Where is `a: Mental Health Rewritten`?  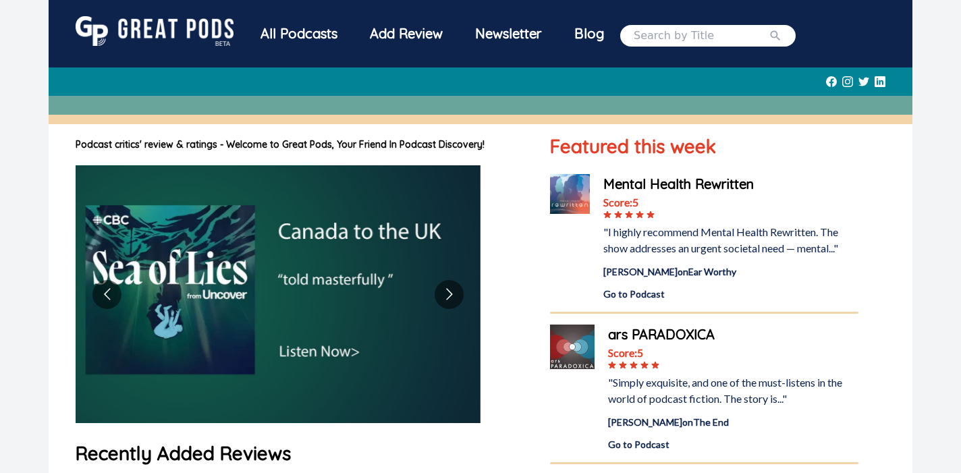 a: Mental Health Rewritten is located at coordinates (731, 184).